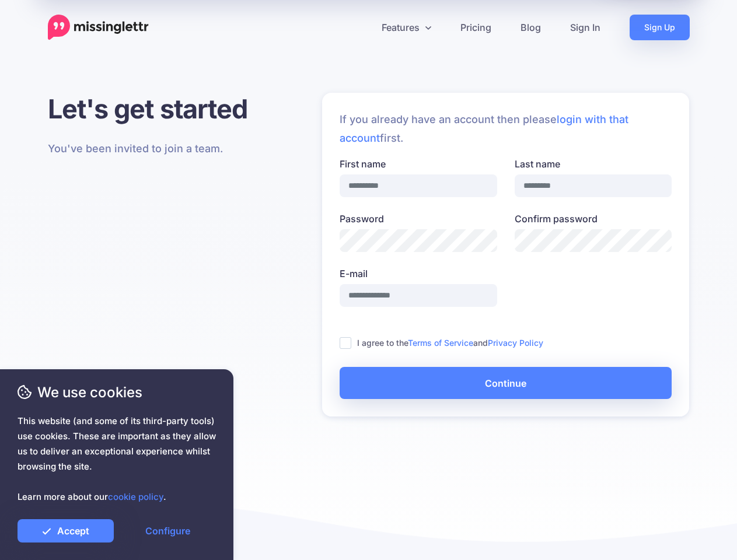 This screenshot has height=560, width=737. What do you see at coordinates (136, 496) in the screenshot?
I see `a: cookie policy` at bounding box center [136, 496].